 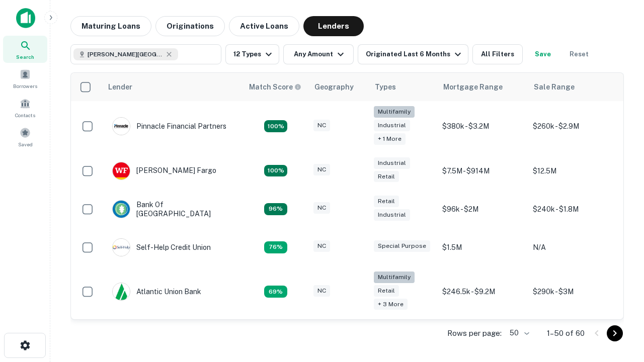 What do you see at coordinates (402, 246) in the screenshot?
I see `div: Special Purpose` at bounding box center [402, 246].